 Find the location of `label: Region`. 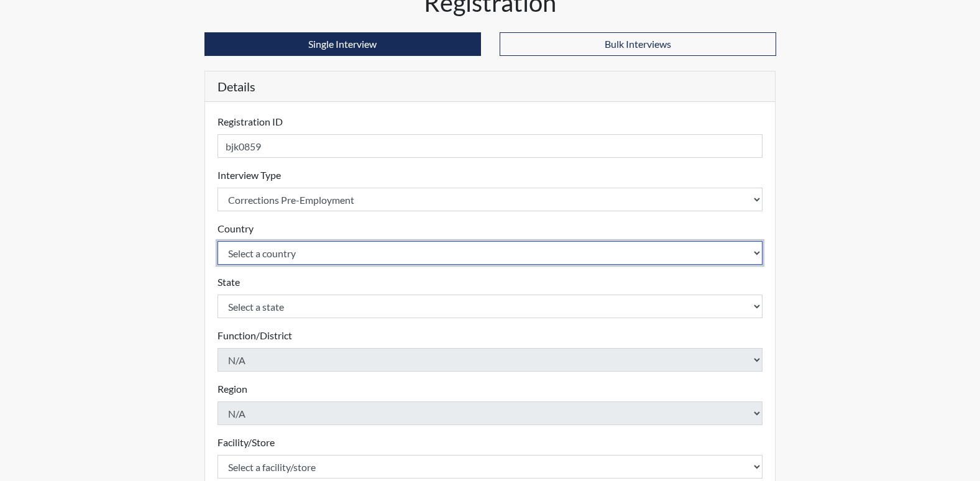

label: Region is located at coordinates (232, 389).